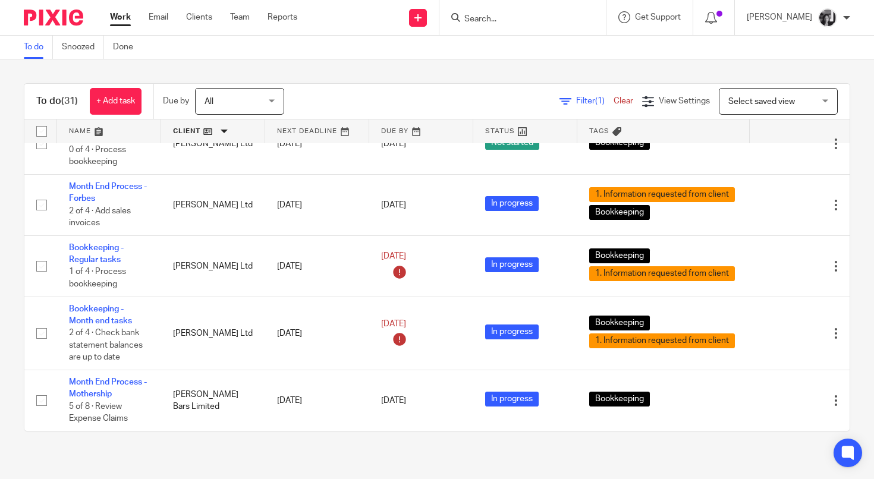  I want to click on span: All, so click(209, 102).